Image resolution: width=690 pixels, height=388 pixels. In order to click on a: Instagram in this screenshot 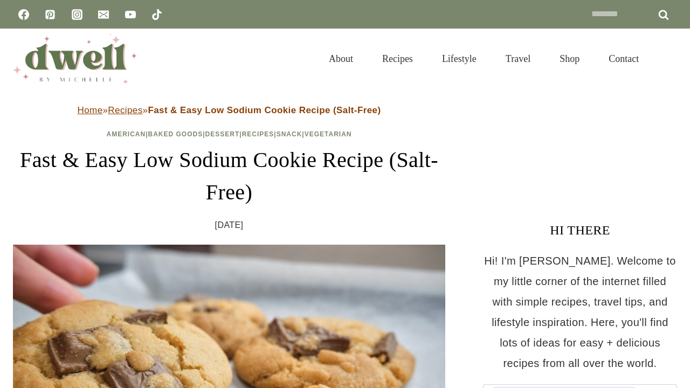, I will do `click(77, 15)`.